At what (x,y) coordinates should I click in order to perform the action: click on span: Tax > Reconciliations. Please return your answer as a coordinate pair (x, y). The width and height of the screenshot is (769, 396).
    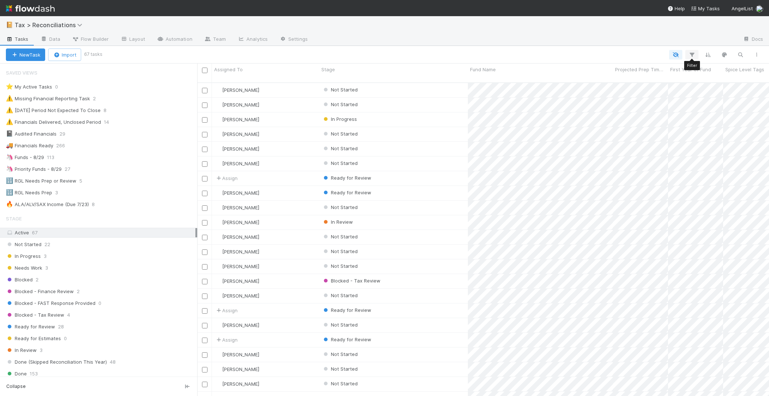
    Looking at the image, I should click on (50, 25).